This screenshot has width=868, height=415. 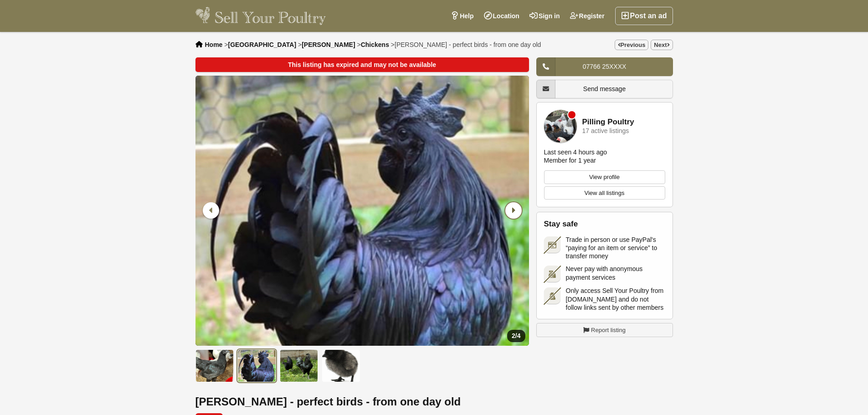 What do you see at coordinates (605, 330) in the screenshot?
I see `a: Report listing` at bounding box center [605, 330].